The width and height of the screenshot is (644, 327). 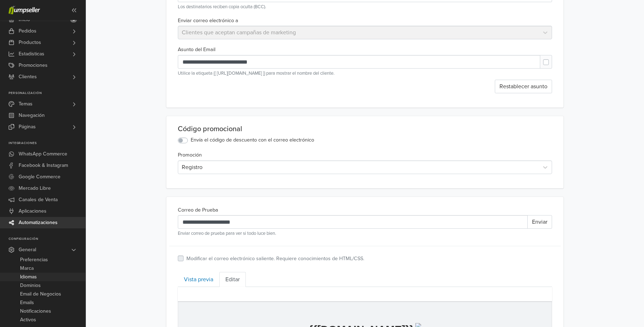 What do you see at coordinates (109, 74) in the screenshot?
I see `strong: Featured Products:` at bounding box center [109, 74].